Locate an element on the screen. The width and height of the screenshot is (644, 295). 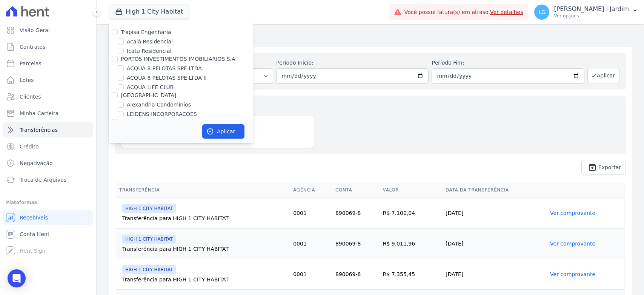
th: Conta is located at coordinates (356, 190).